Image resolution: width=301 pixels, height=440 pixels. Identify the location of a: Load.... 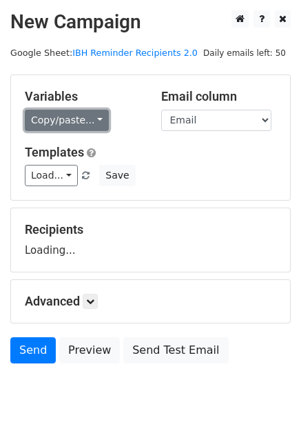
(51, 175).